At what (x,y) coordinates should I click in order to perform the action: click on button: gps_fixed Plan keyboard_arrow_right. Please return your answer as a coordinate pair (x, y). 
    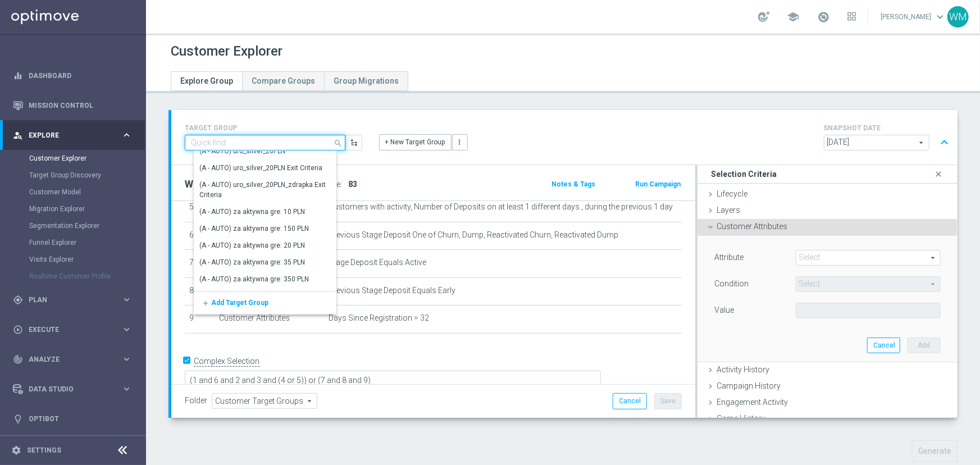
    Looking at the image, I should click on (73, 300).